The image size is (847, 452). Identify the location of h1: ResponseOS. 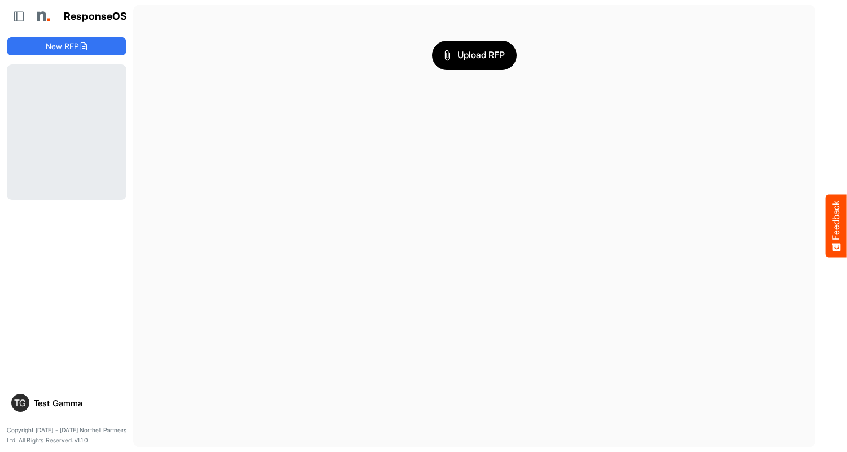
(95, 16).